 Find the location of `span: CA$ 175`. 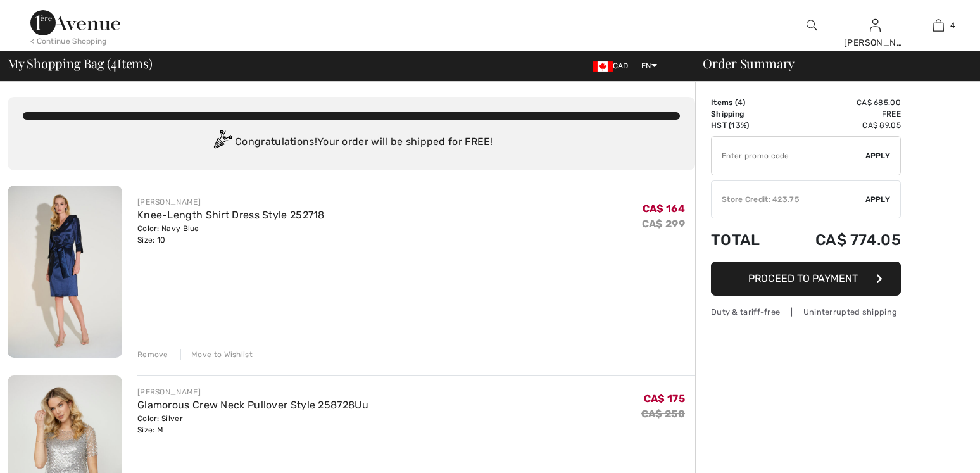

span: CA$ 175 is located at coordinates (664, 398).